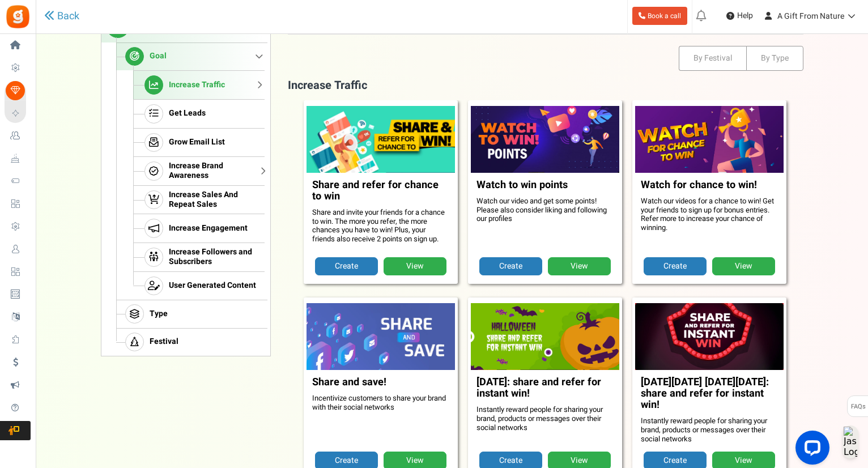 The width and height of the screenshot is (868, 468). Describe the element at coordinates (215, 257) in the screenshot. I see `span: Increase Followers and Subscribers` at that location.